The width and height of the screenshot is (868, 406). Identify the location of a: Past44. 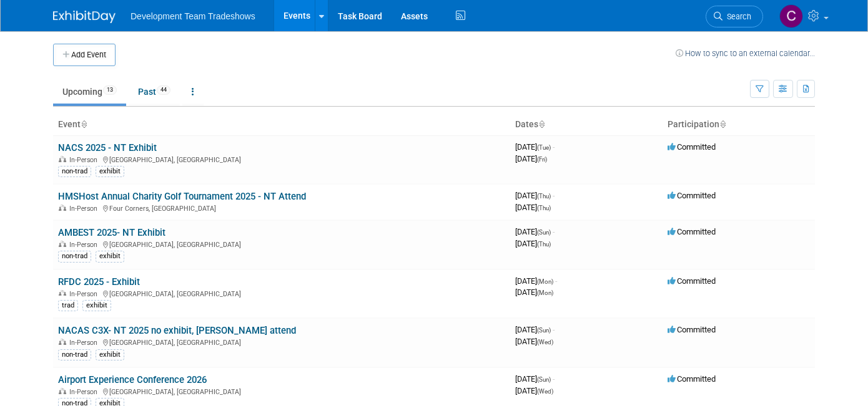
(154, 91).